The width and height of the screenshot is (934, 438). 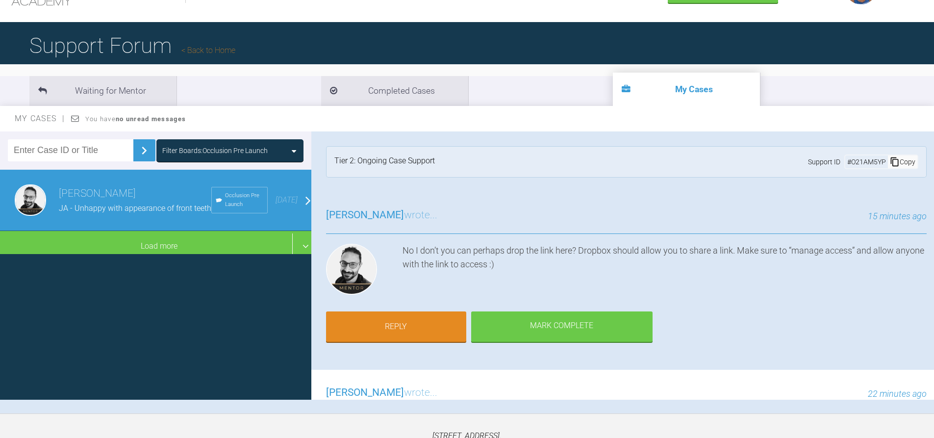 What do you see at coordinates (71, 150) in the screenshot?
I see `input: Enter Case ID or Title` at bounding box center [71, 150].